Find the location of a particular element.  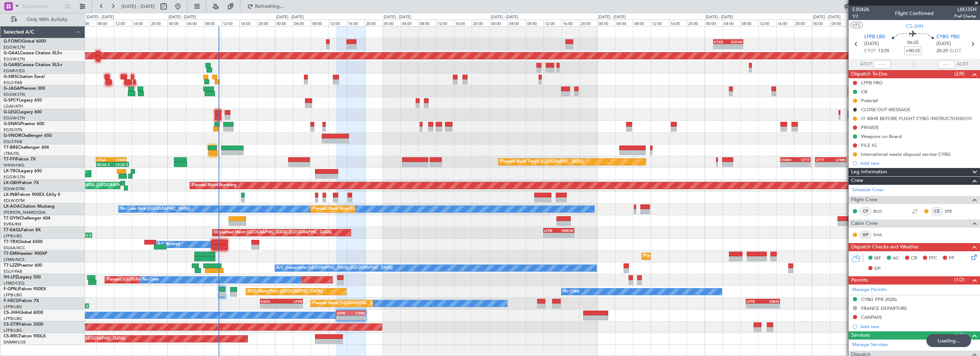

a: Manage Permits is located at coordinates (869, 290).